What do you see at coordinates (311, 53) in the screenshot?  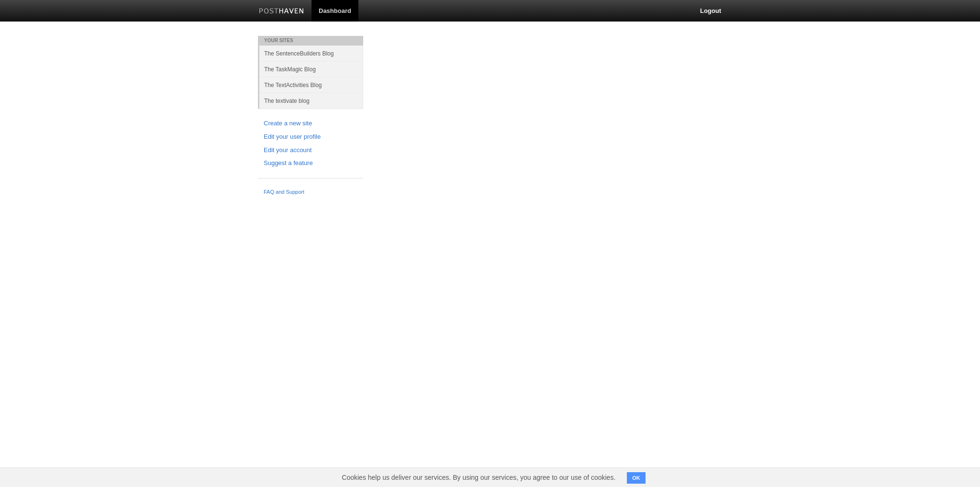 I see `a: The SentenceBuilders Blog` at bounding box center [311, 53].